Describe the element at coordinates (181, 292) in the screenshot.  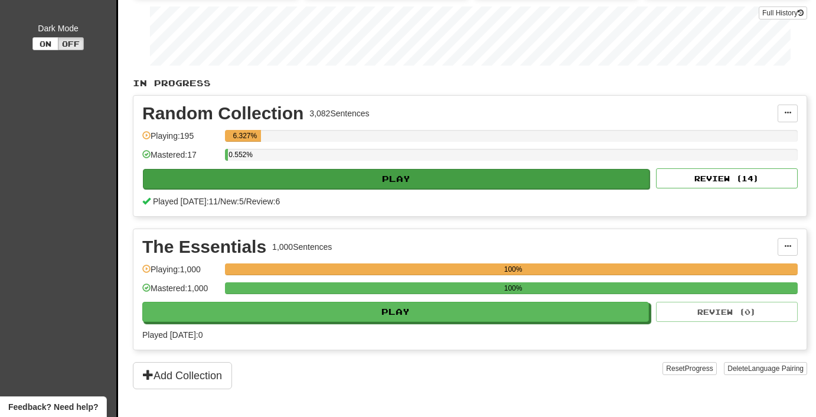
I see `div: Mastered: 1,000` at that location.